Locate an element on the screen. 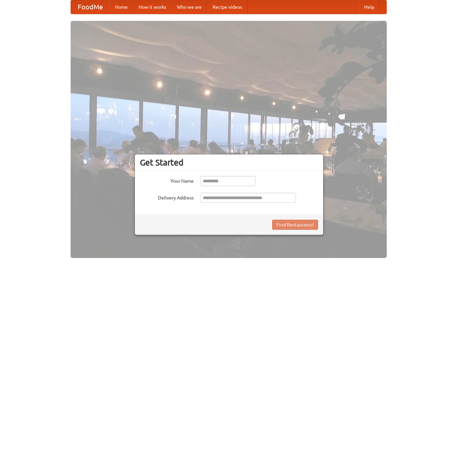  label: Your Name is located at coordinates (166, 179).